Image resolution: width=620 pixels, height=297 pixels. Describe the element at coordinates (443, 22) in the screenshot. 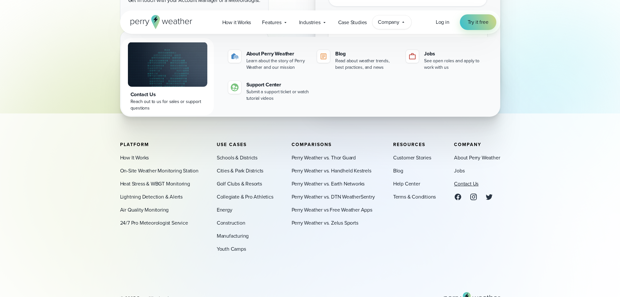

I see `a: Log in` at that location.